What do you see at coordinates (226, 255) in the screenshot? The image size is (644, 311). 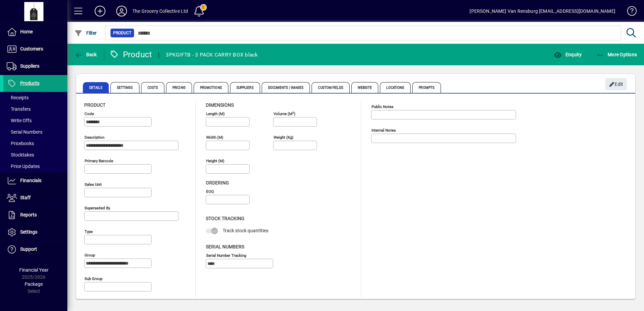 I see `mat-label: Serial Number tracking` at bounding box center [226, 255].